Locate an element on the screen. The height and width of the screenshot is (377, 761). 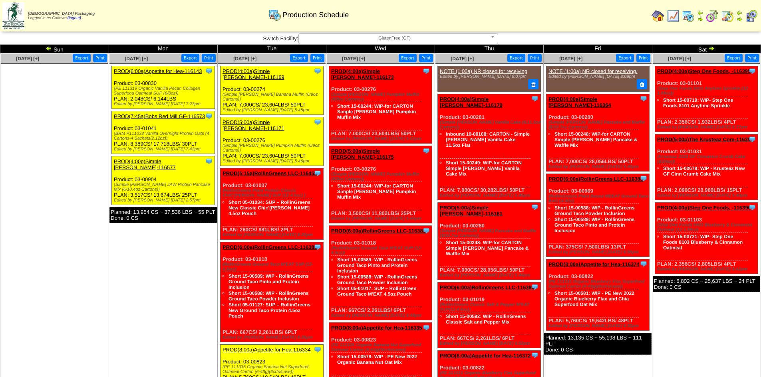
div: (PE 111335 Organic Banana Nut Superfood Oatmeal Carton (6-43g)(6crtn/case)) is located at coordinates (381, 348).